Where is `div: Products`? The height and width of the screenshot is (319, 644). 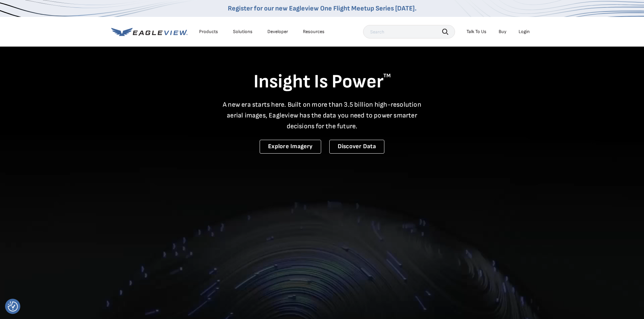 div: Products is located at coordinates (209, 32).